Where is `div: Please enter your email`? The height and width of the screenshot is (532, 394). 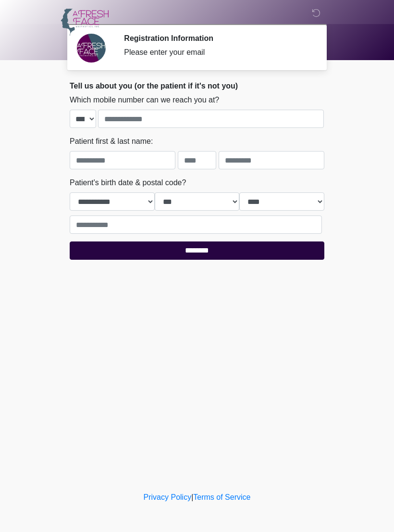
div: Please enter your email is located at coordinates (216, 52).